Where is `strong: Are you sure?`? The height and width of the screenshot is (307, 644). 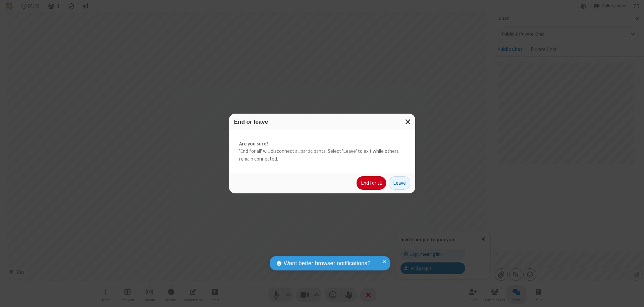
strong: Are you sure? is located at coordinates (322, 144).